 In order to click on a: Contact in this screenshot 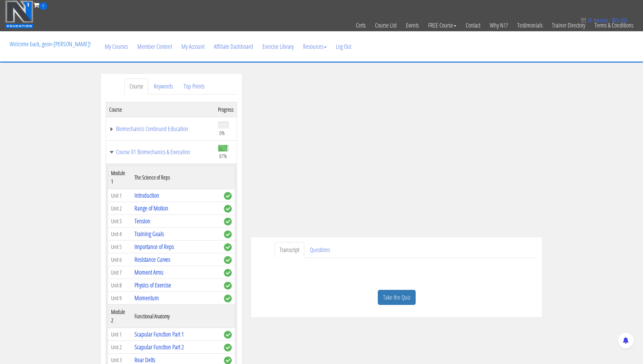, I will do `click(473, 25)`.